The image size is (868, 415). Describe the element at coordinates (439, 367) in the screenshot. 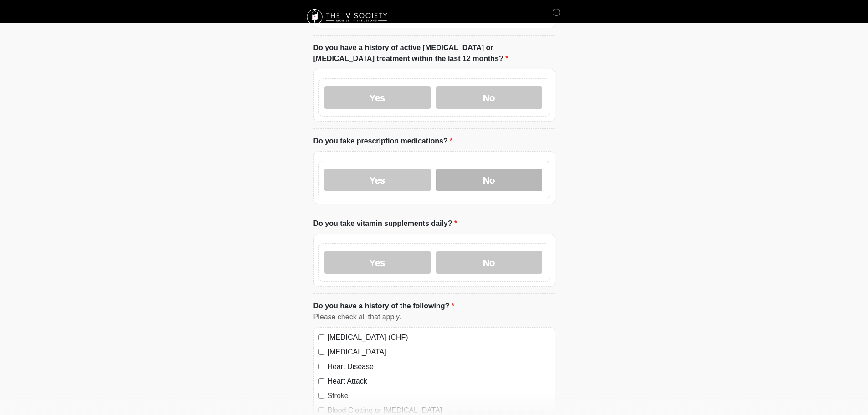

I see `label: Heart Disease` at that location.